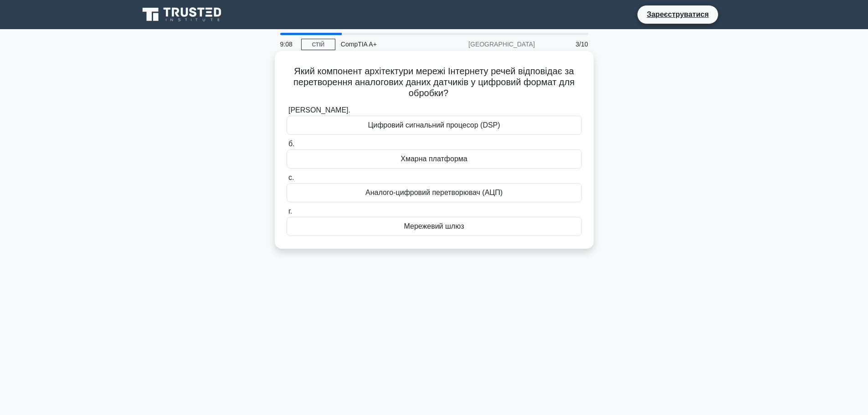 This screenshot has height=415, width=868. What do you see at coordinates (291, 144) in the screenshot?
I see `font: б.` at bounding box center [291, 144].